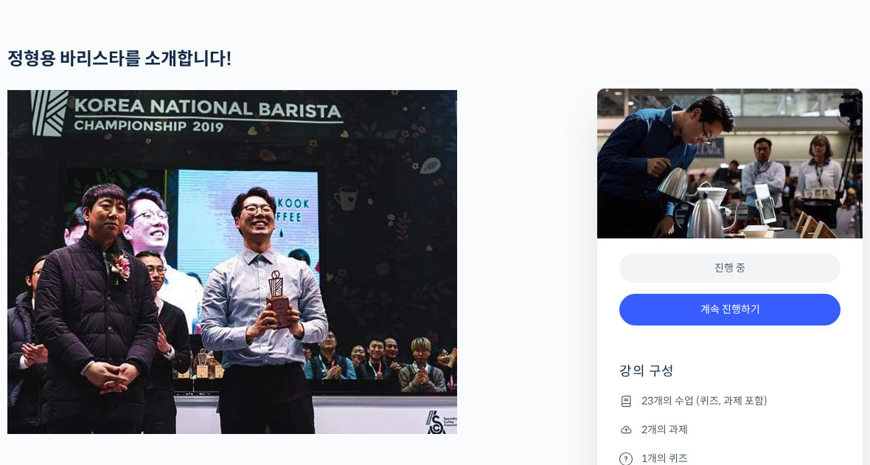  I want to click on a: 대화, so click(144, 361).